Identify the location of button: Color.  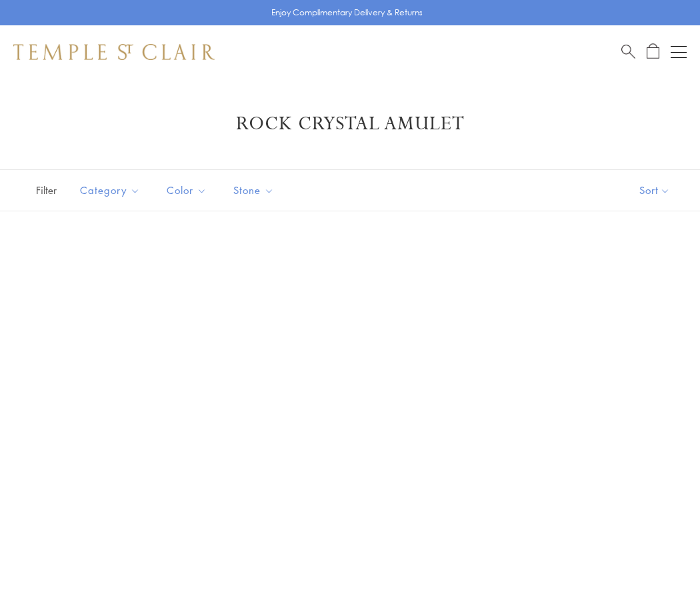
(187, 190).